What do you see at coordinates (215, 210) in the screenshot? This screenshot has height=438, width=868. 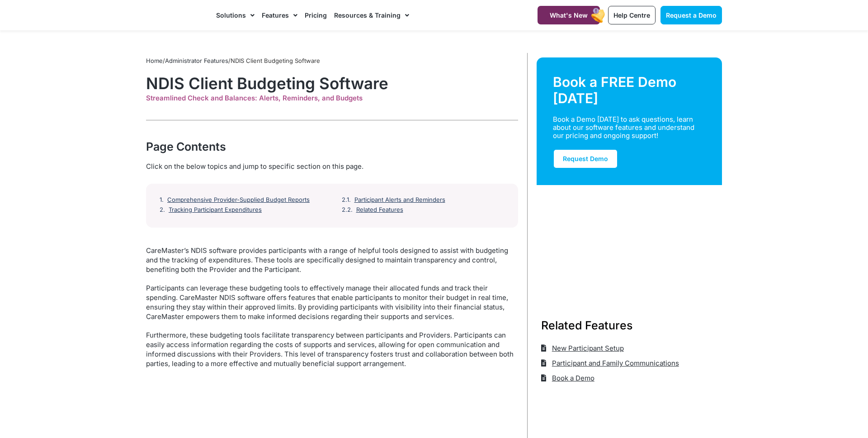 I see `a: Tracking Participant Expenditures` at bounding box center [215, 210].